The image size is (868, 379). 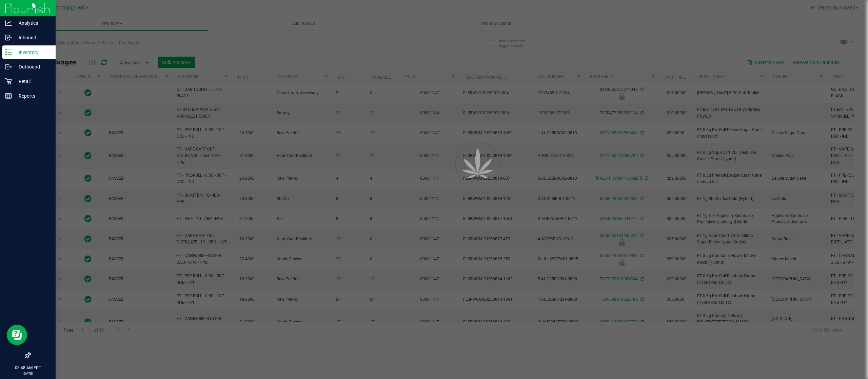 What do you see at coordinates (33, 67) in the screenshot?
I see `p: Outbound` at bounding box center [33, 67].